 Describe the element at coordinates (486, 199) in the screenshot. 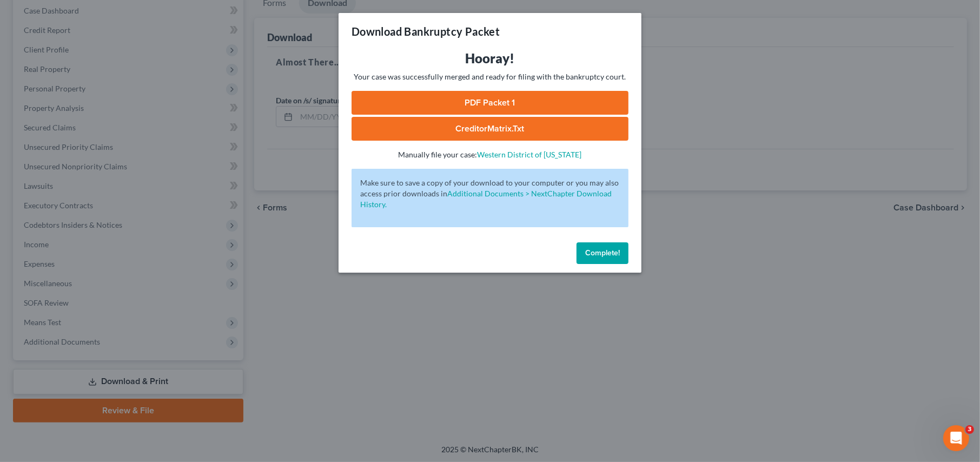

I see `a: Additional Documents > NextChapter Download History.` at that location.